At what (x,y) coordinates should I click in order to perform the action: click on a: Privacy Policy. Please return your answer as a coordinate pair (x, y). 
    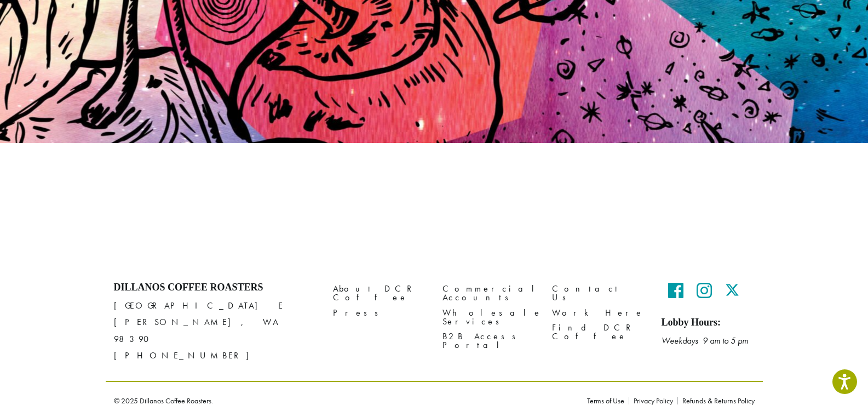
    Looking at the image, I should click on (653, 400).